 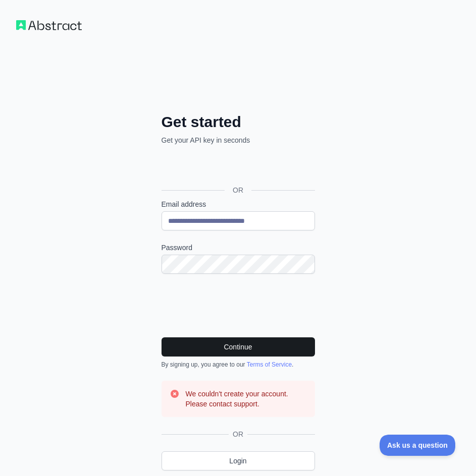 What do you see at coordinates (238, 204) in the screenshot?
I see `label: Email address` at bounding box center [238, 204].